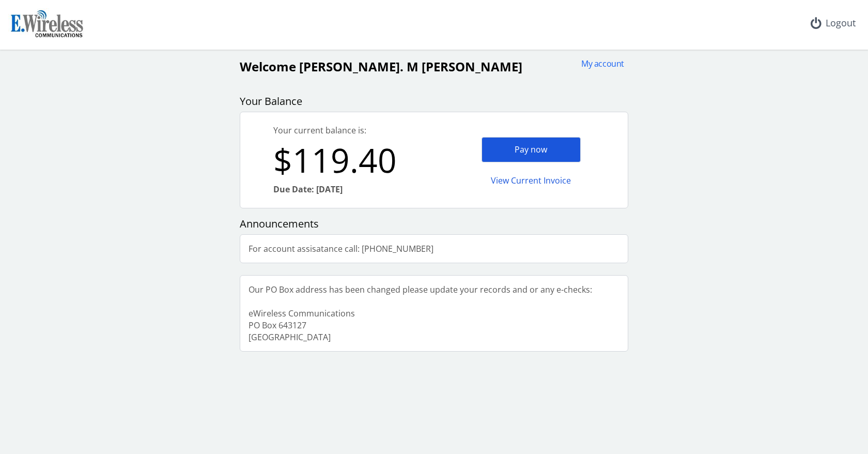 The height and width of the screenshot is (454, 868). Describe the element at coordinates (271, 101) in the screenshot. I see `span: Your Balance` at that location.